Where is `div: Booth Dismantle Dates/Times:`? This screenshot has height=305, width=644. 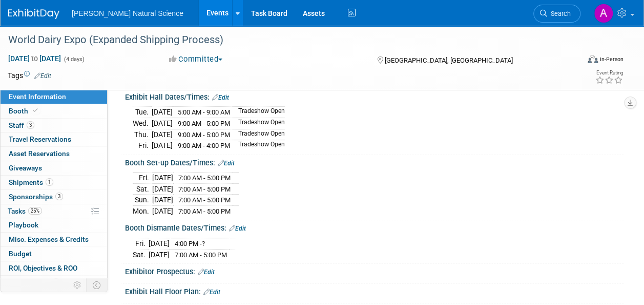
div: Booth Dismantle Dates/Times: is located at coordinates (374, 227).